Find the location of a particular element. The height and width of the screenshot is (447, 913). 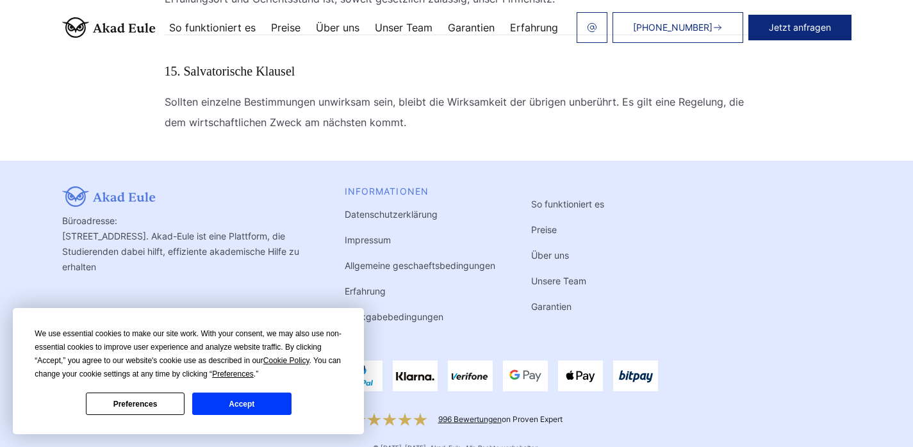

a: 996 Bewertungen is located at coordinates (469, 419).